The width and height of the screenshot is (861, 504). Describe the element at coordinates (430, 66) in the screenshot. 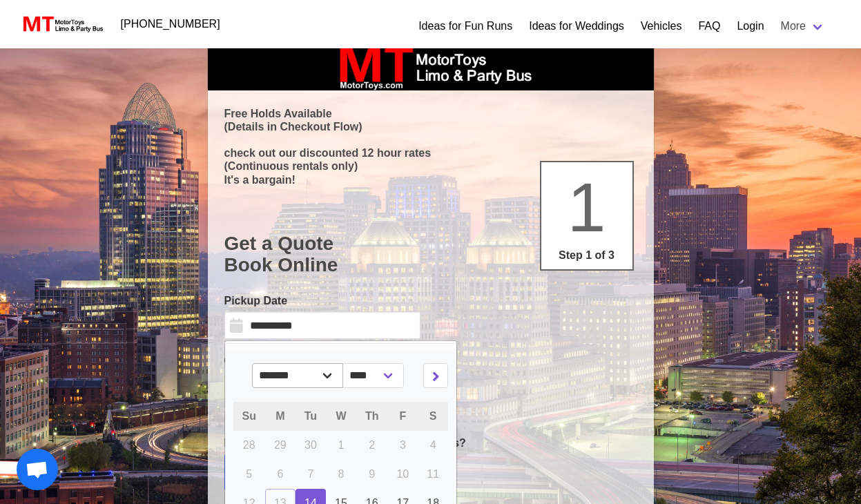

I see `img: box_logo_brand.jpeg` at that location.